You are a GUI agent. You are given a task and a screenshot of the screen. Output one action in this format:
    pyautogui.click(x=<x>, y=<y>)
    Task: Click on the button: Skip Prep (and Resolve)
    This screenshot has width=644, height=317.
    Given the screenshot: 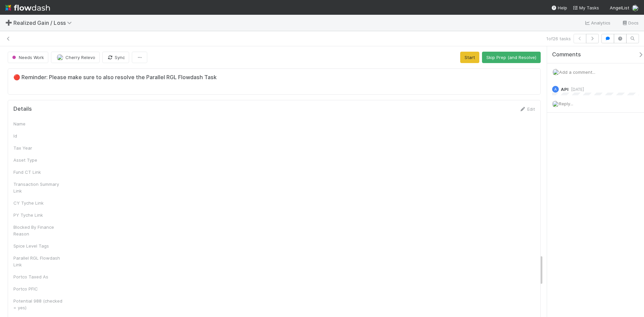 What is the action you would take?
    pyautogui.click(x=511, y=57)
    